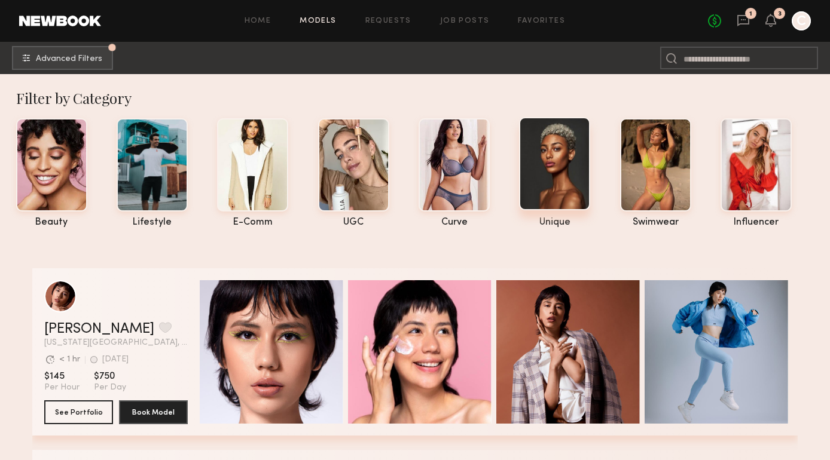 This screenshot has width=830, height=460. Describe the element at coordinates (62, 58) in the screenshot. I see `button: Advanced Filters` at that location.